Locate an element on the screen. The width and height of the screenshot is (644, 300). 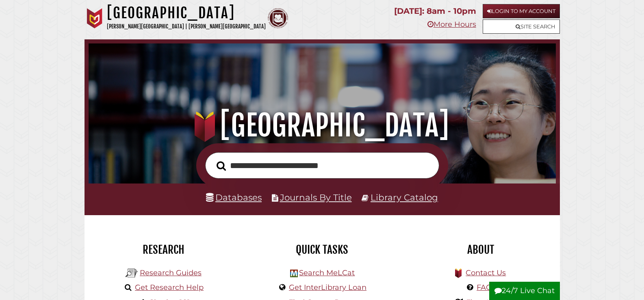
a: Databases is located at coordinates (233, 197).